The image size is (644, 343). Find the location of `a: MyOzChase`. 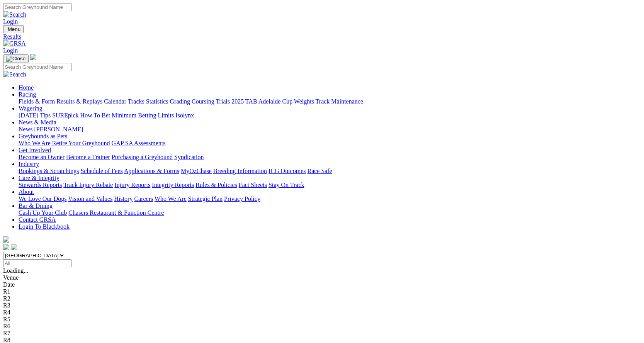

a: MyOzChase is located at coordinates (196, 171).